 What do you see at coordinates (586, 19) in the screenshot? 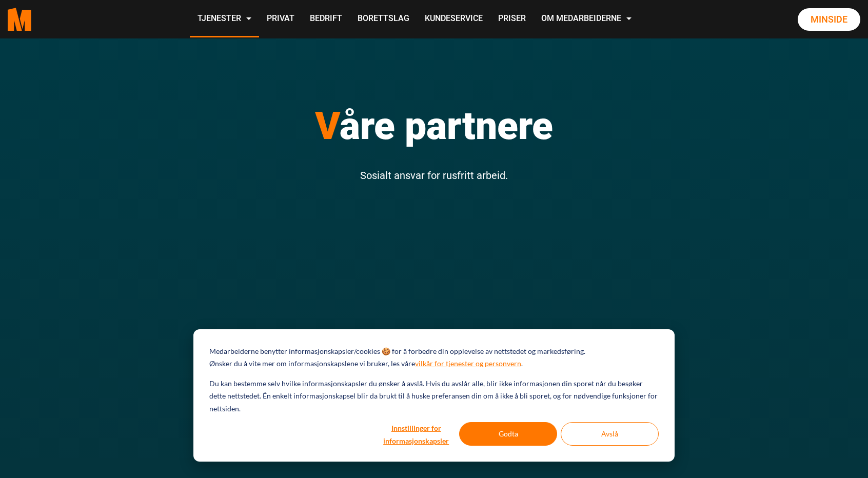
I see `a: Om Medarbeiderne` at bounding box center [586, 19].